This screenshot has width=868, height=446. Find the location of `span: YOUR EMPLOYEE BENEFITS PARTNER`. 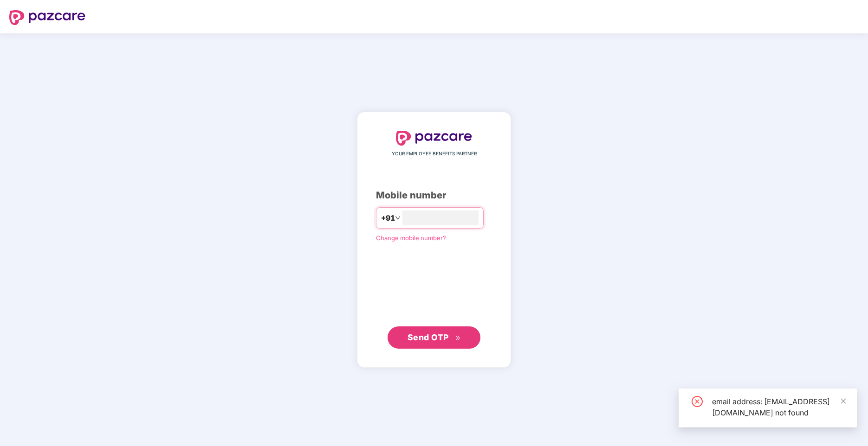

span: YOUR EMPLOYEE BENEFITS PARTNER is located at coordinates (434, 154).